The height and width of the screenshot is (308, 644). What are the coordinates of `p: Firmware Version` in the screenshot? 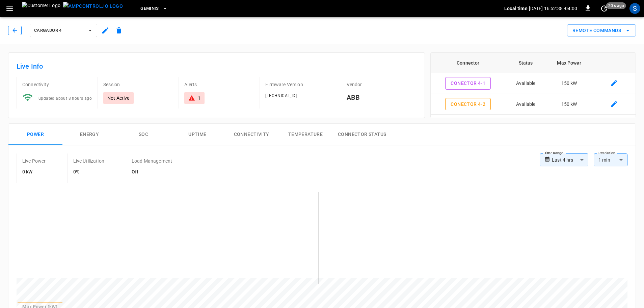 It's located at (300, 84).